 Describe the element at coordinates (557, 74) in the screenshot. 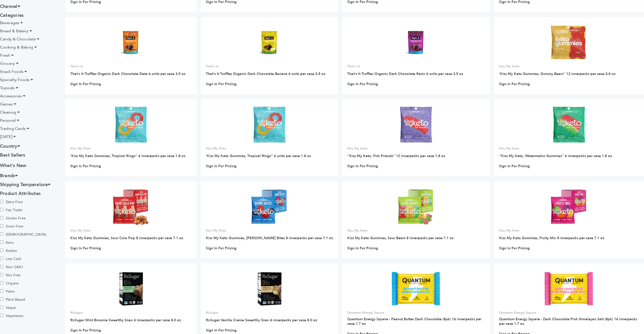

I see `a: 'Kiss My Keto Gummies, Gummy Bears'' 12 innerpacks per case 0.8 oz` at that location.